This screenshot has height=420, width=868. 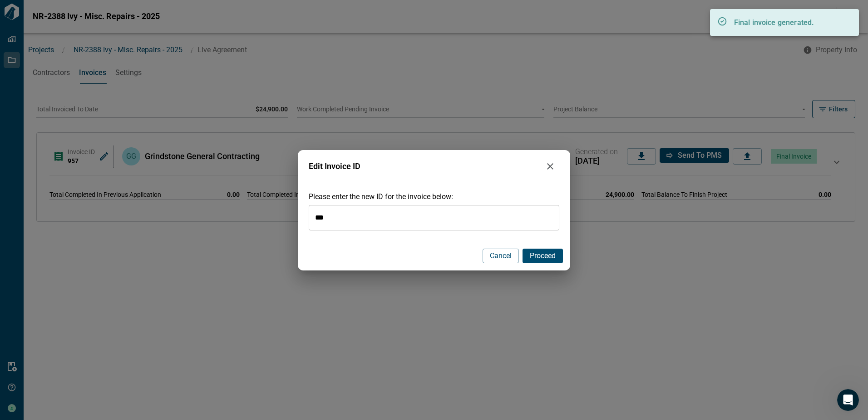 What do you see at coordinates (542, 256) in the screenshot?
I see `span: Proceed` at bounding box center [542, 256].